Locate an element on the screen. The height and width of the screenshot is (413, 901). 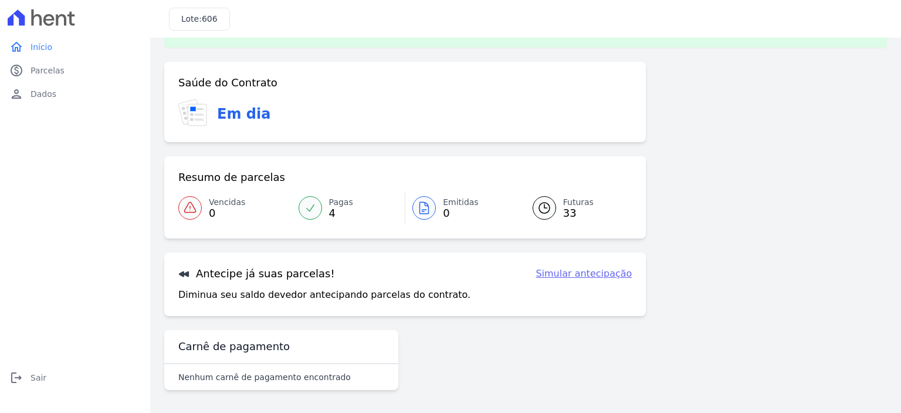
a: Emitidas 0 is located at coordinates (462, 208).